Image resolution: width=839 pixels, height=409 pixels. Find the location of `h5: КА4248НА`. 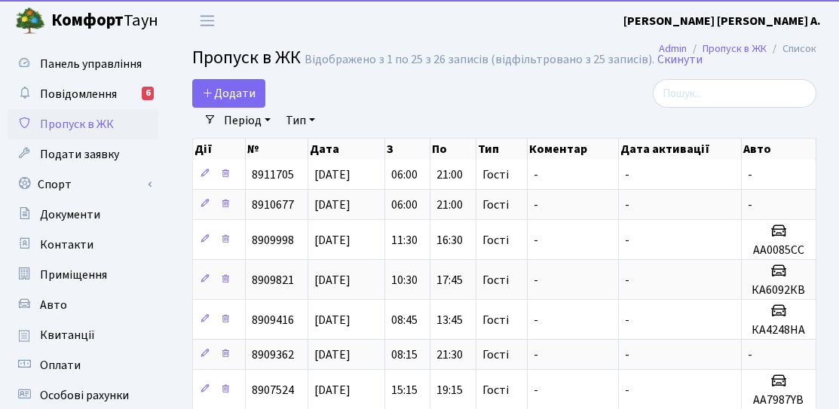

h5: КА4248НА is located at coordinates (779, 330).